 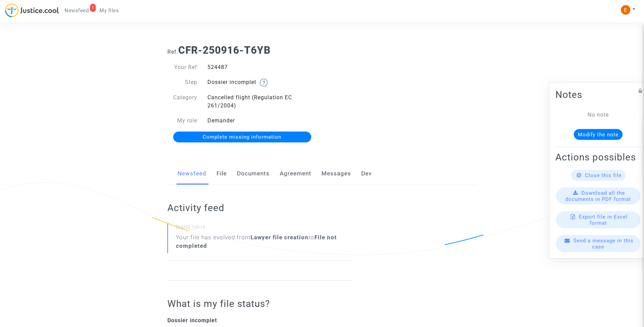 I want to click on div: Your Ref, so click(x=182, y=67).